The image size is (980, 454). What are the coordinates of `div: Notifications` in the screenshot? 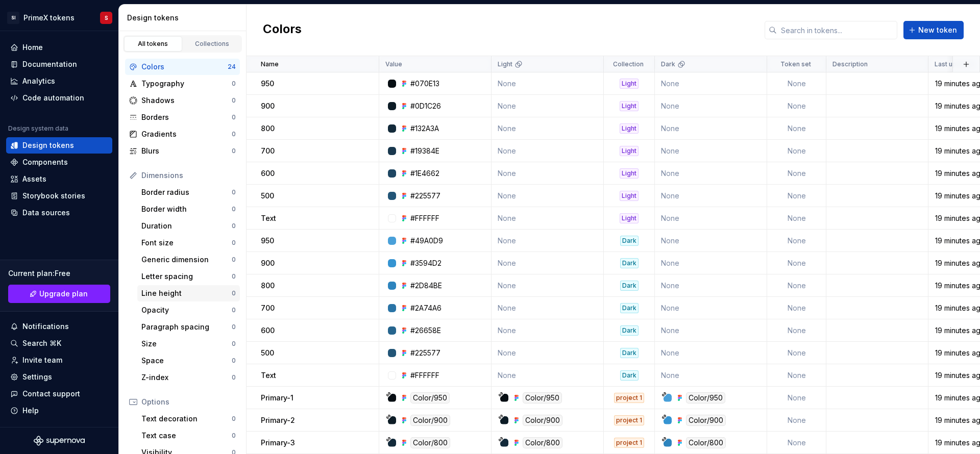 It's located at (45, 327).